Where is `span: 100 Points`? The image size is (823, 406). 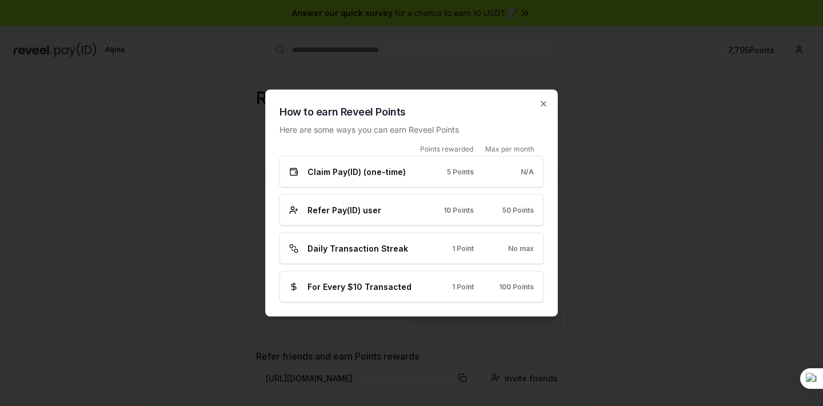
span: 100 Points is located at coordinates (516, 286).